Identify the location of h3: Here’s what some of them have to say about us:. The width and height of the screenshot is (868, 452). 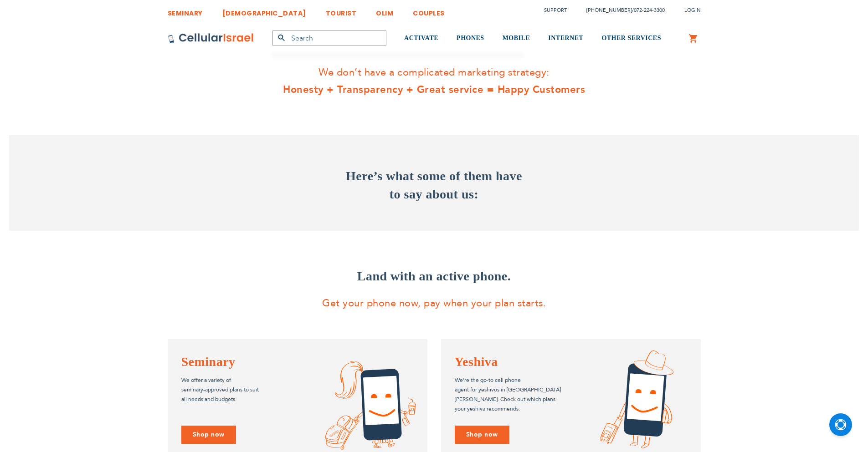
(434, 185).